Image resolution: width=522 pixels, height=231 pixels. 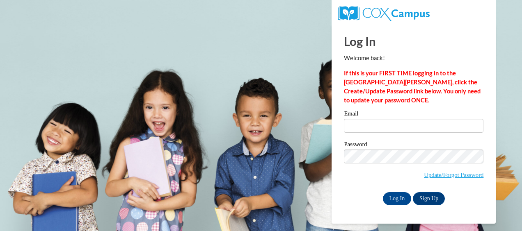 What do you see at coordinates (383, 14) in the screenshot?
I see `img: COX Campus` at bounding box center [383, 14].